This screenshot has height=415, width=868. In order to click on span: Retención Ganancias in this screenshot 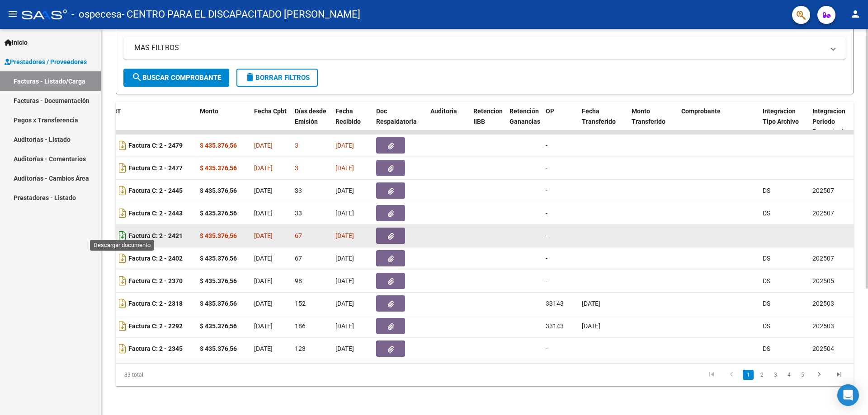, I will do `click(525, 116)`.